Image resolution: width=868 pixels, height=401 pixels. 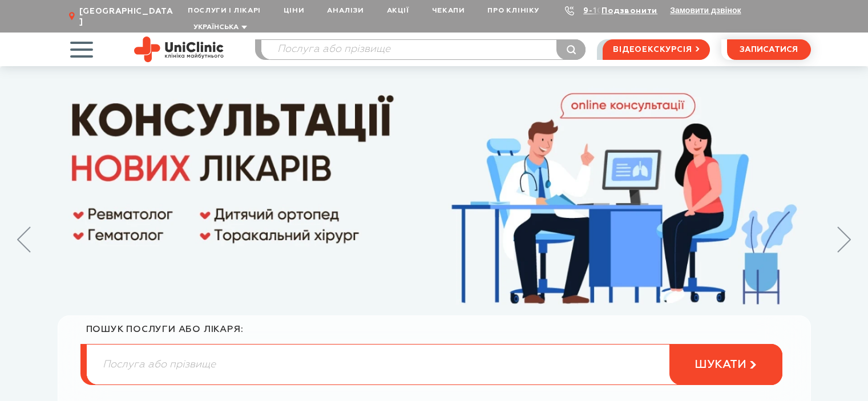 I want to click on button: шукати, so click(x=725, y=364).